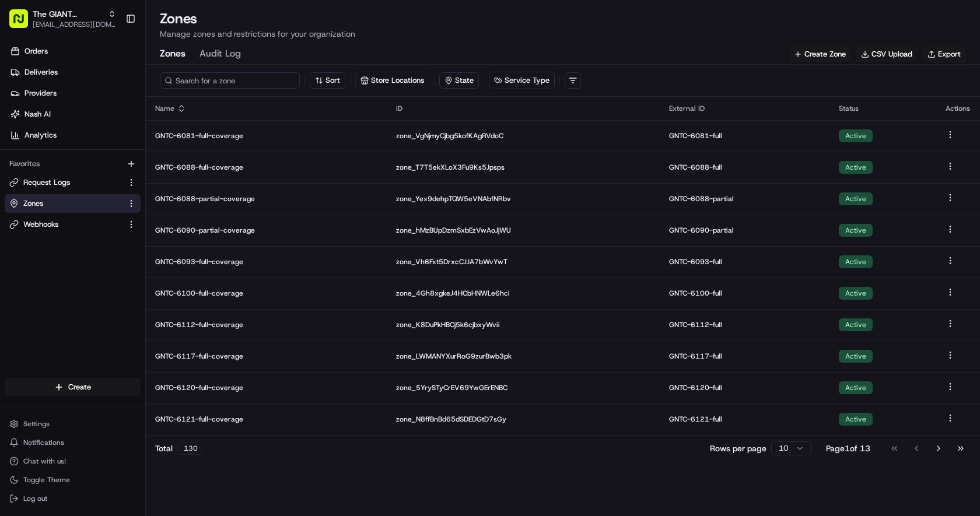  Describe the element at coordinates (883, 109) in the screenshot. I see `div: Status` at that location.